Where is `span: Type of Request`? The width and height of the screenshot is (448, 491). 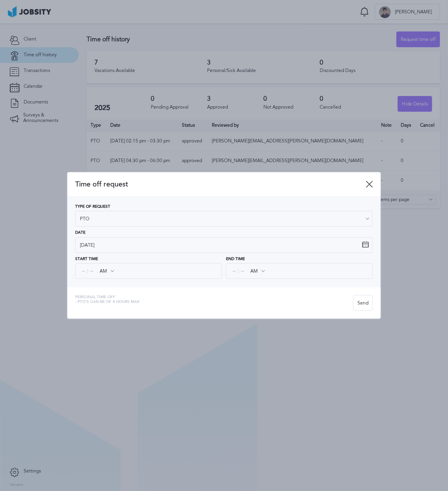 span: Type of Request is located at coordinates (92, 207).